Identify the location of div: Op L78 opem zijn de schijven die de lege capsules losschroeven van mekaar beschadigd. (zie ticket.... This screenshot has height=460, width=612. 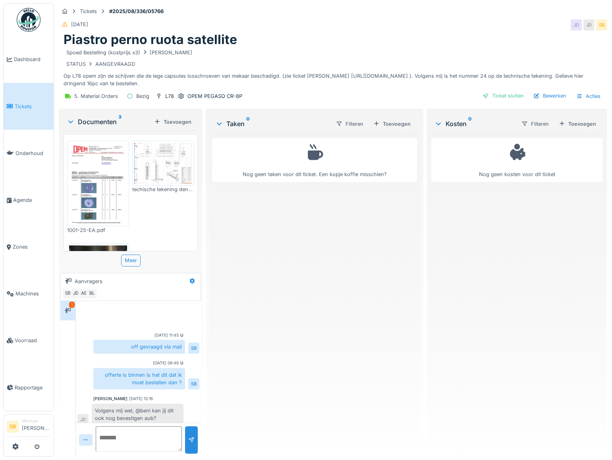
(333, 67).